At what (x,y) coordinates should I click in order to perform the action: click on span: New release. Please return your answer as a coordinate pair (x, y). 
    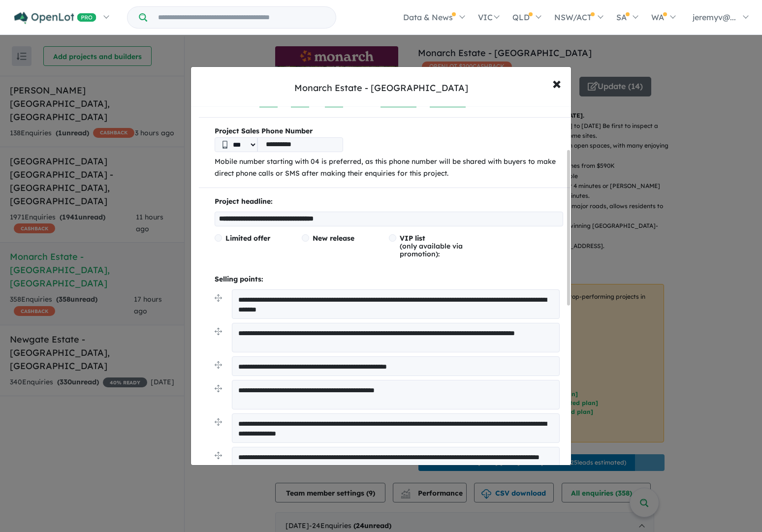
    Looking at the image, I should click on (333, 238).